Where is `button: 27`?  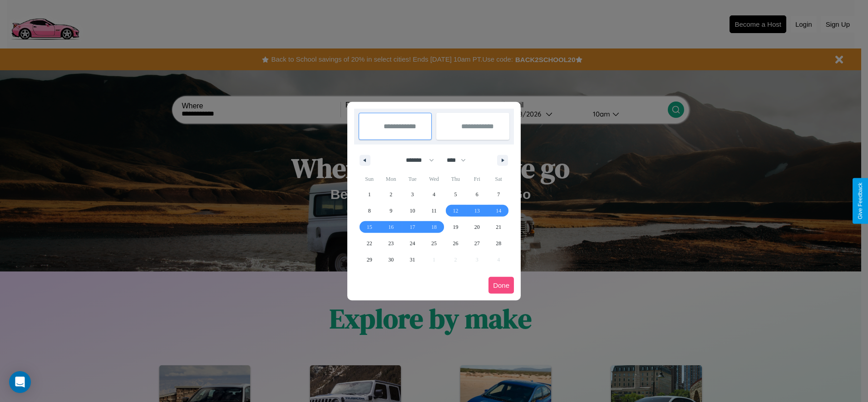 button: 27 is located at coordinates (477, 243).